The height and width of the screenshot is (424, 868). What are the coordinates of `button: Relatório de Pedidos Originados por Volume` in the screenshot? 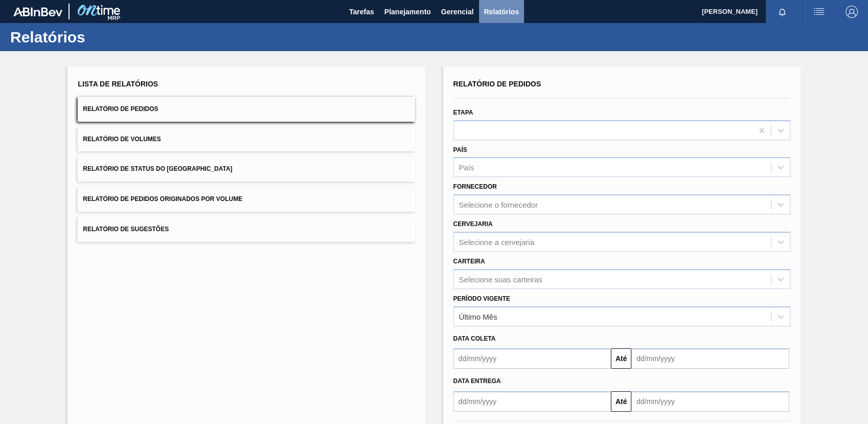 It's located at (245, 199).